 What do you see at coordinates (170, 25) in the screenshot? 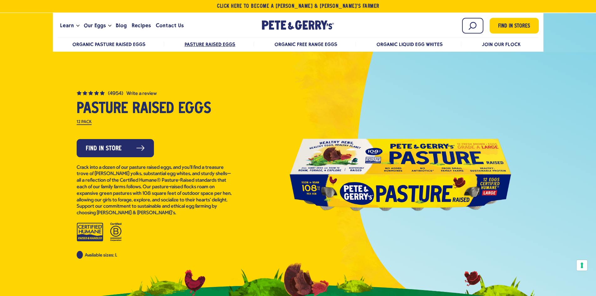
I see `span: Contact Us` at bounding box center [170, 25].